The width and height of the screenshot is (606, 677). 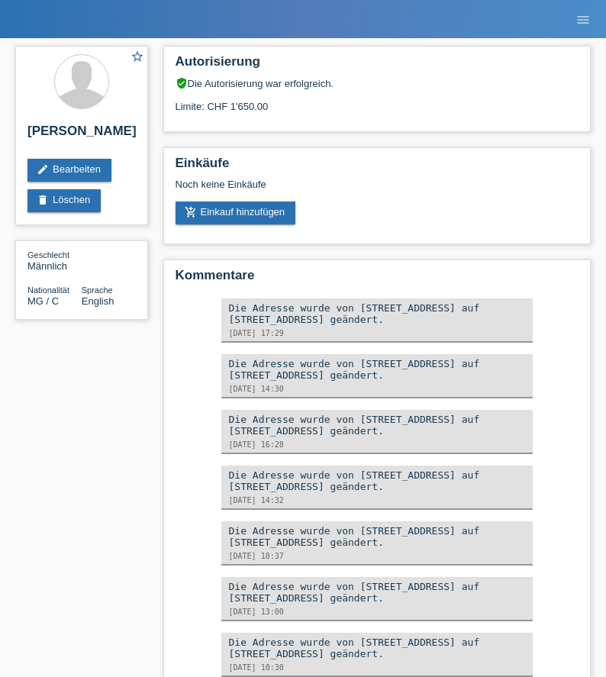 What do you see at coordinates (64, 201) in the screenshot?
I see `a: deleteLöschen` at bounding box center [64, 201].